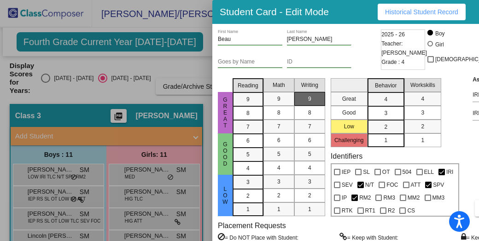  I want to click on span: Grade : 4, so click(393, 62).